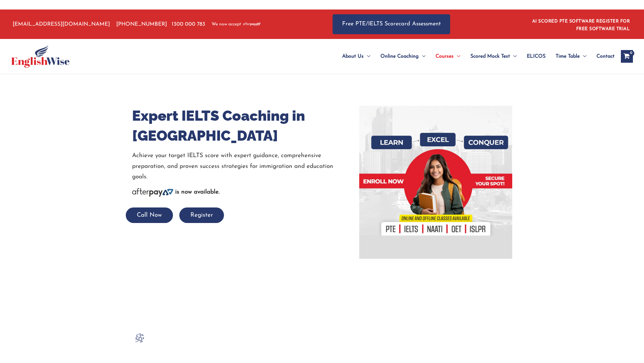 This screenshot has height=363, width=644. Describe the element at coordinates (581, 24) in the screenshot. I see `aside: Header Widget 1` at that location.